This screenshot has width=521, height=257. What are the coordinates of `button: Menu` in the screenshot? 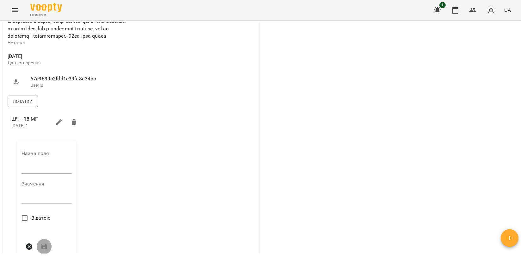 It's located at (15, 10).